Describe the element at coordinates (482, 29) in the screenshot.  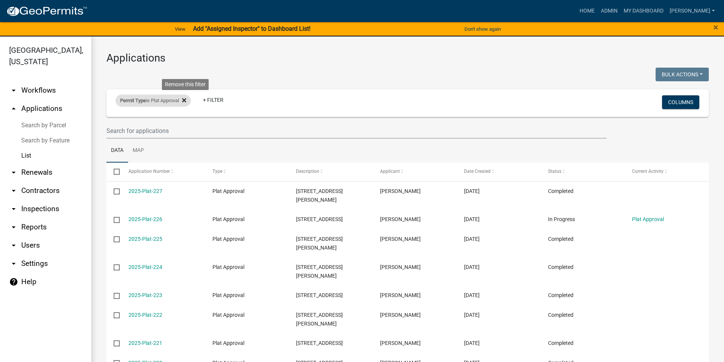
I see `button: Don't show again` at that location.